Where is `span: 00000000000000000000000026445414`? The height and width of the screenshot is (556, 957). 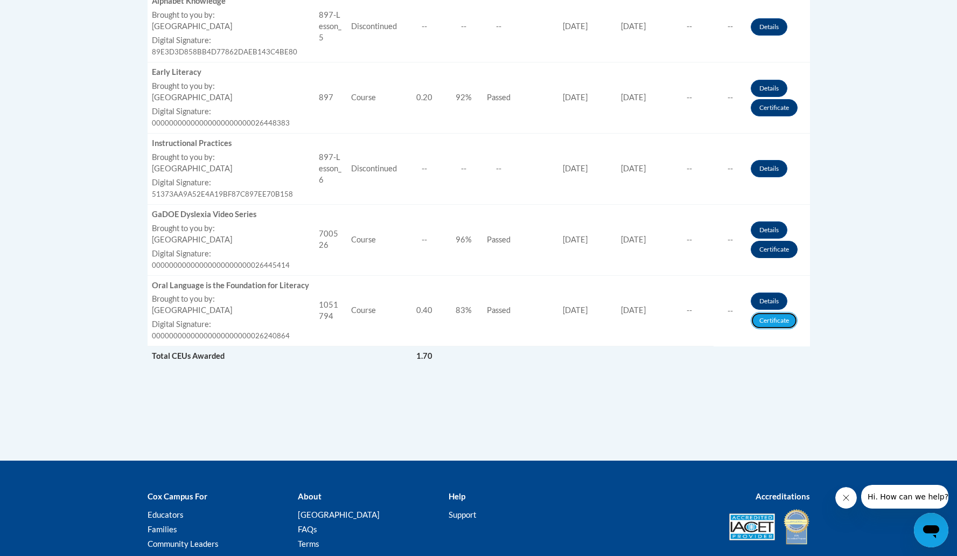
span: 00000000000000000000000026445414 is located at coordinates (221, 265).